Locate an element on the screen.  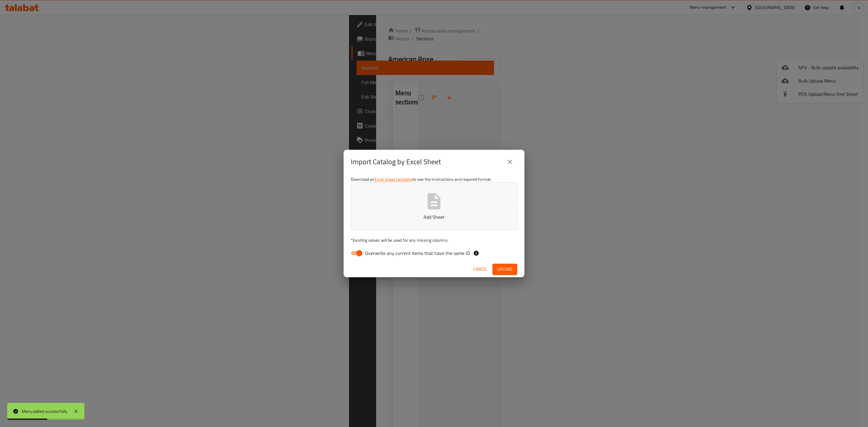
div: Download an to see the instructions and required format. is located at coordinates (434, 218).